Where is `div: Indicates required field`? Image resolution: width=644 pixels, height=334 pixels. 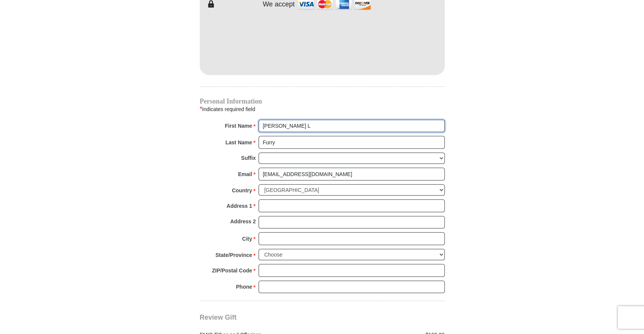
div: Indicates required field is located at coordinates (323, 109).